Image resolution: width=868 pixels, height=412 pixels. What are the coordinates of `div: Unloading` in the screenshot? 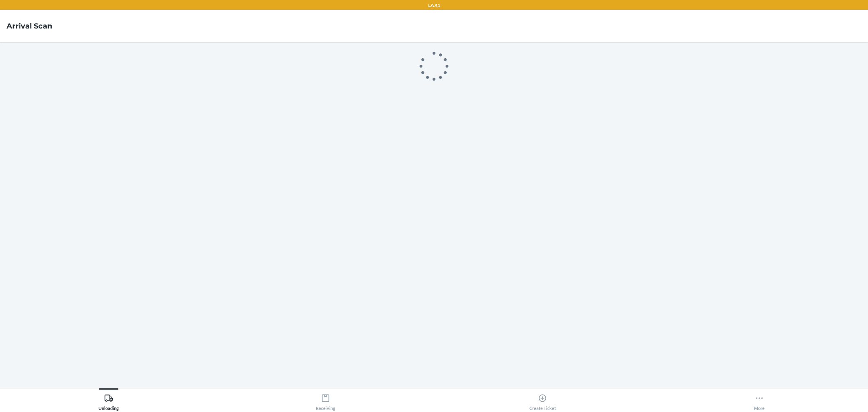 It's located at (108, 401).